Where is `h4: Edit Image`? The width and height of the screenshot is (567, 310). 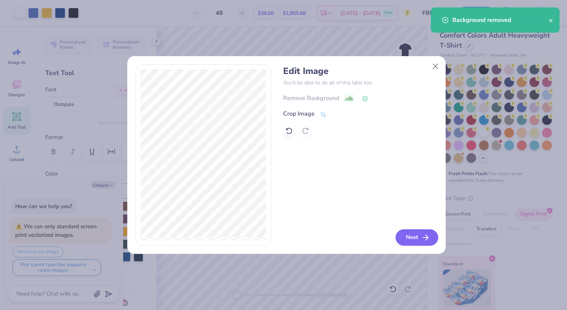
h4: Edit Image is located at coordinates (360, 71).